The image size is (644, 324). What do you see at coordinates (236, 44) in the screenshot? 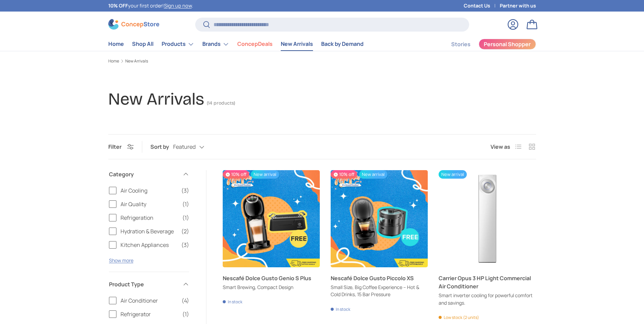
I see `nav: Primary` at bounding box center [236, 44].